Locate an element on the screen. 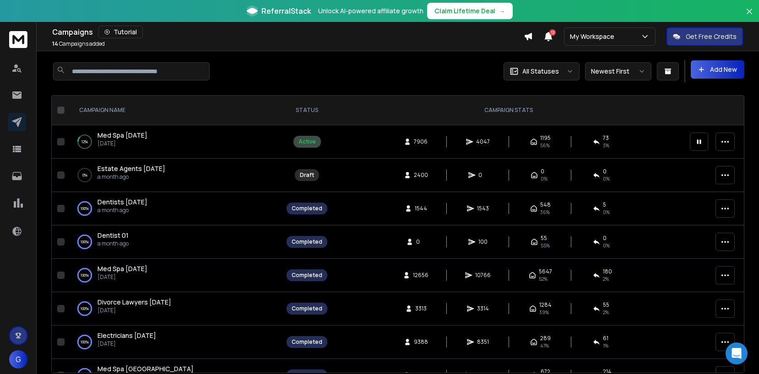 Image resolution: width=759 pixels, height=374 pixels. span: 10766 is located at coordinates (483, 276).